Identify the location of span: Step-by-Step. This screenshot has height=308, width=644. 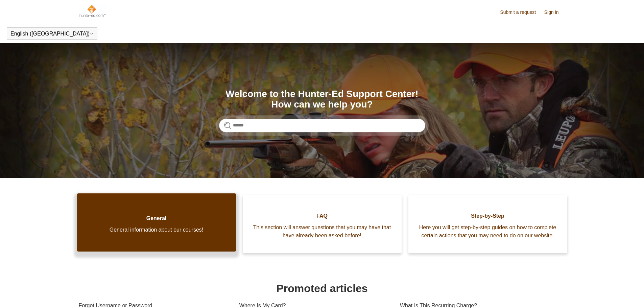
(488, 216).